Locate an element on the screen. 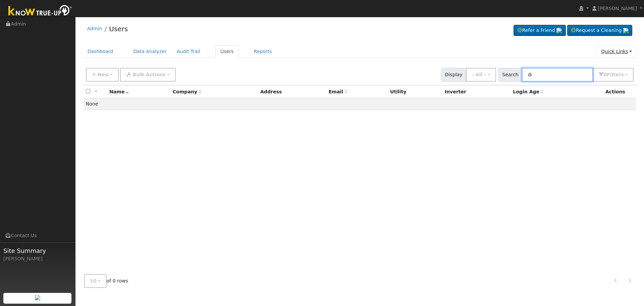 The width and height of the screenshot is (644, 306). a: Request a Cleaning is located at coordinates (600, 31).